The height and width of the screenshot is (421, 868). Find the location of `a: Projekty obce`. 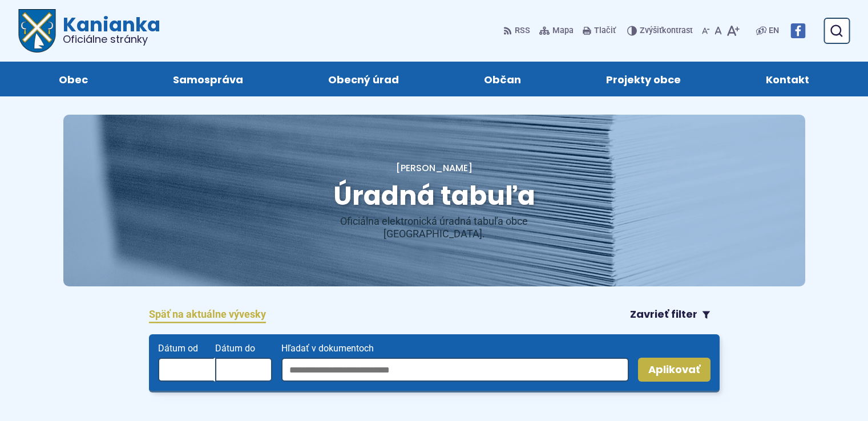

a: Projekty obce is located at coordinates (643, 78).